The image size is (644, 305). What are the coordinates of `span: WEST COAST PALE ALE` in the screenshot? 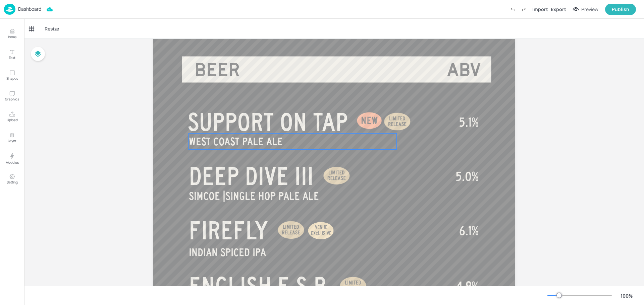 It's located at (236, 141).